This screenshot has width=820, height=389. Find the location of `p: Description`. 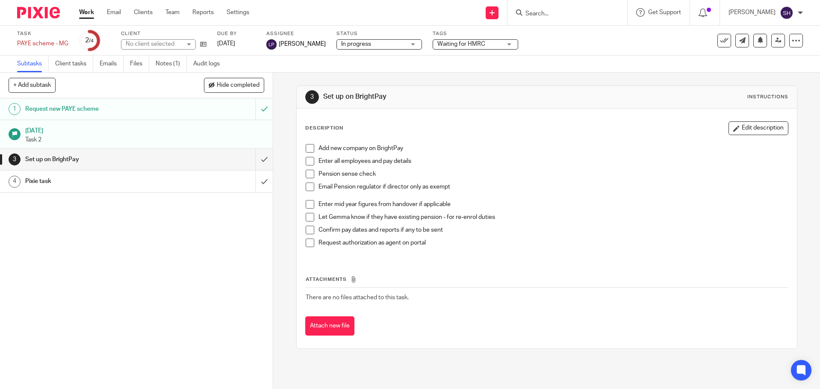

p: Description is located at coordinates (324, 128).